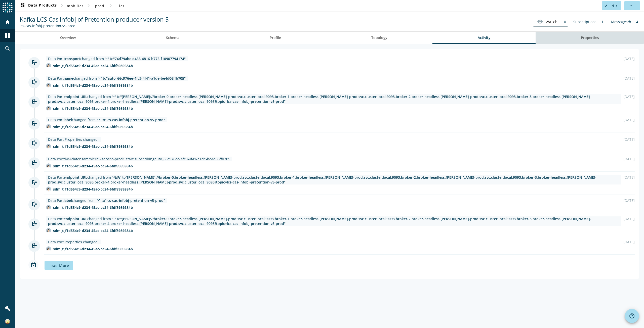  Describe the element at coordinates (75, 6) in the screenshot. I see `button: mobiliar` at that location.